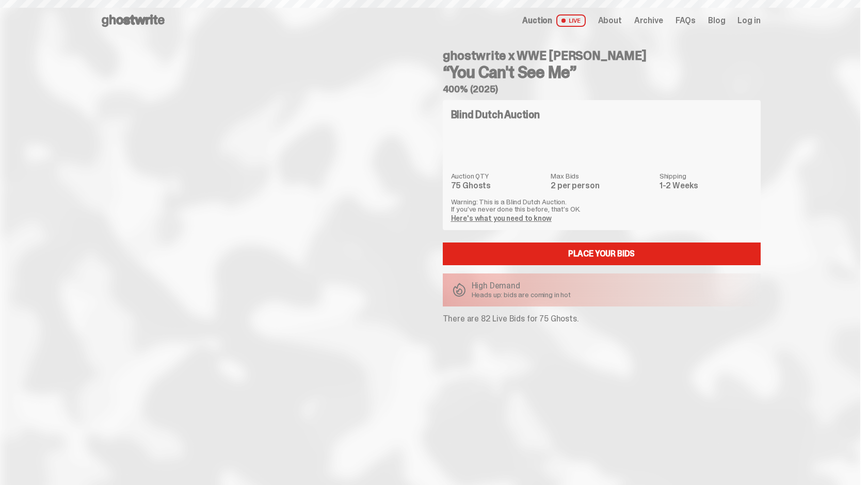 This screenshot has width=868, height=485. I want to click on h3: “You Can't See Me”, so click(602, 72).